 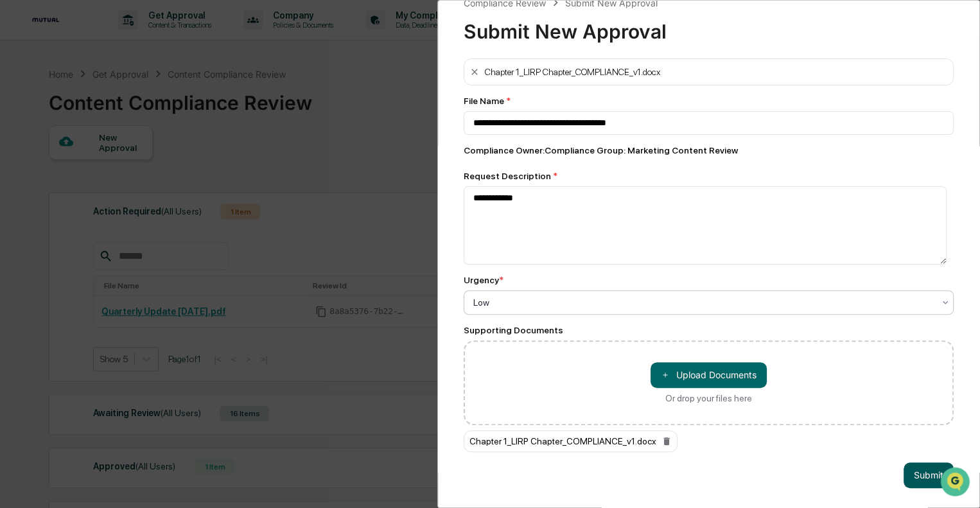 What do you see at coordinates (708, 398) in the screenshot?
I see `div: Or drop your files here` at bounding box center [708, 398].